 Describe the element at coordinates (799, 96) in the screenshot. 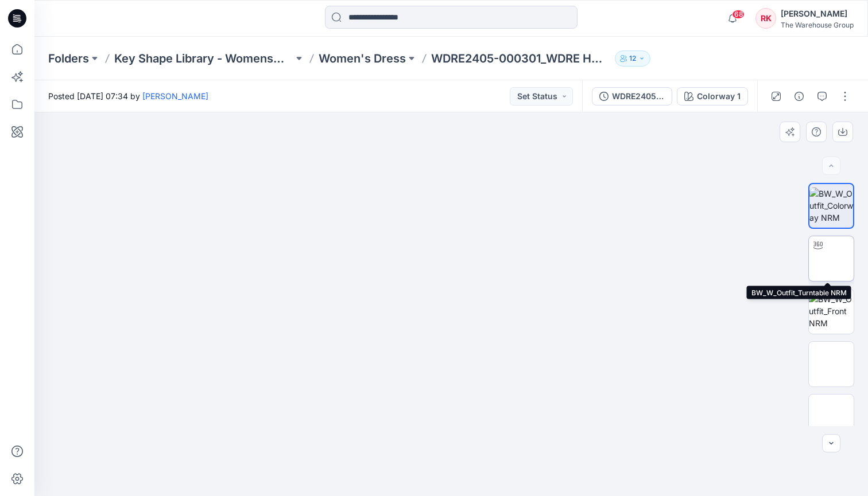

I see `button: Details` at that location.